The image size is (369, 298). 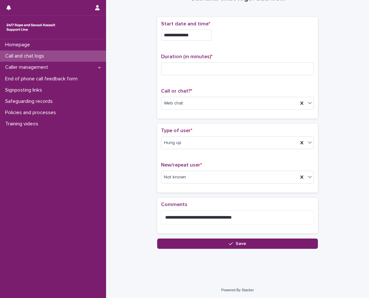 What do you see at coordinates (238, 244) in the screenshot?
I see `button: Save` at bounding box center [238, 244].